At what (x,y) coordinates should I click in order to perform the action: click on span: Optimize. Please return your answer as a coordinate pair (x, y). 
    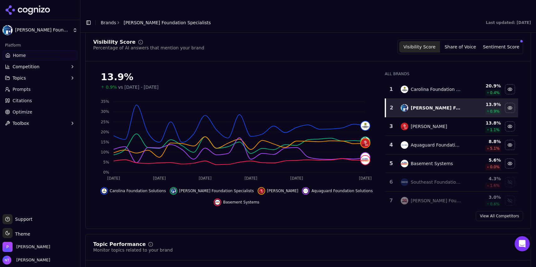
    Looking at the image, I should click on (22, 112).